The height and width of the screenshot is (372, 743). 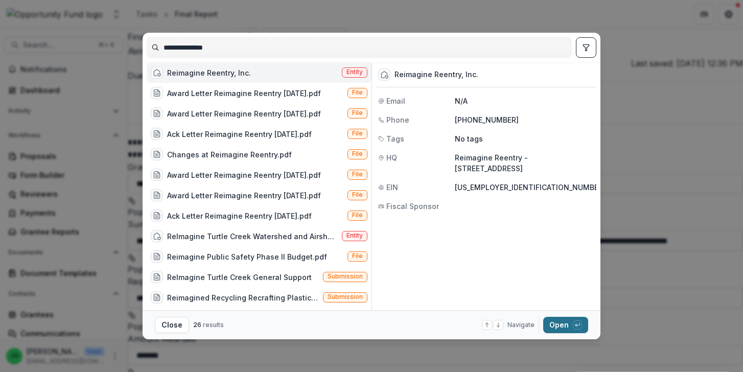 What do you see at coordinates (172, 325) in the screenshot?
I see `button: Close` at bounding box center [172, 325].